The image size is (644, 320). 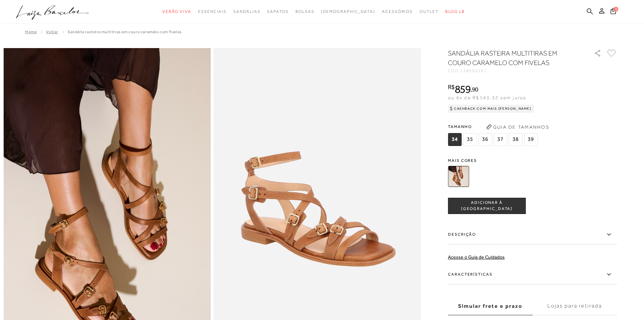 I want to click on span: SANDÁLIA RASTEIRA MULTITIRAS EM COURO CARAMELO COM FIVELAS, so click(x=125, y=32).